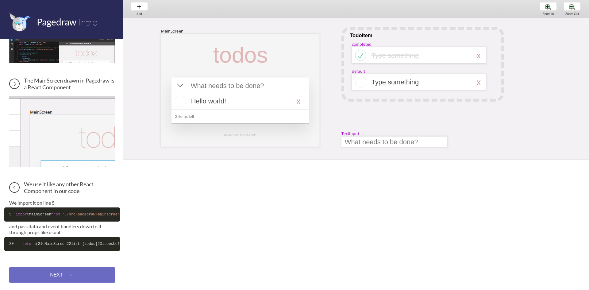  I want to click on a: NEXT→, so click(62, 275).